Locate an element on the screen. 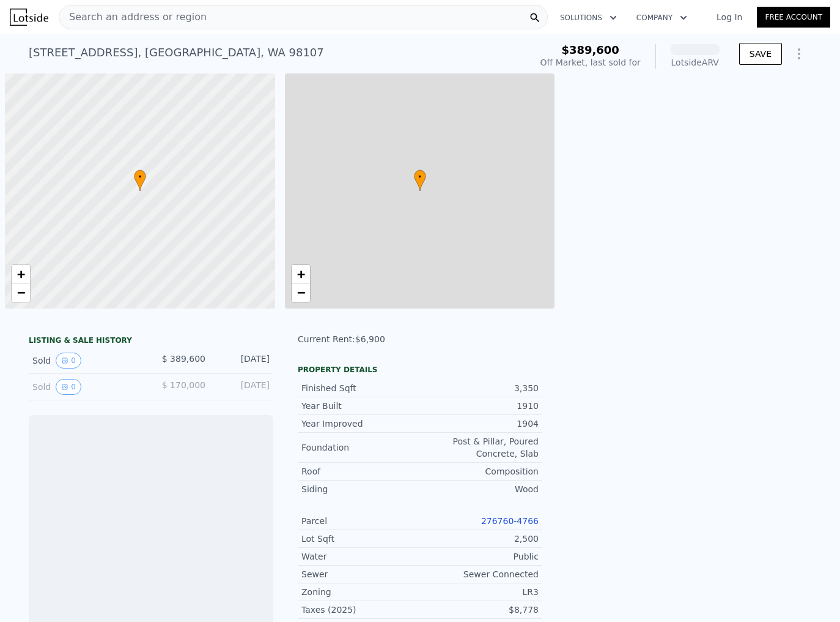  button: Show Options is located at coordinates (800, 54).